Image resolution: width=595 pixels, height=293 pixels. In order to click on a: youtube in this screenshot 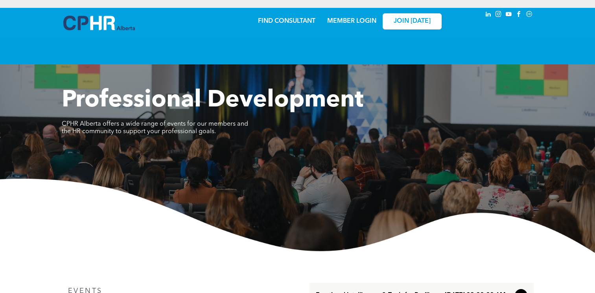, I will do `click(509, 15)`.